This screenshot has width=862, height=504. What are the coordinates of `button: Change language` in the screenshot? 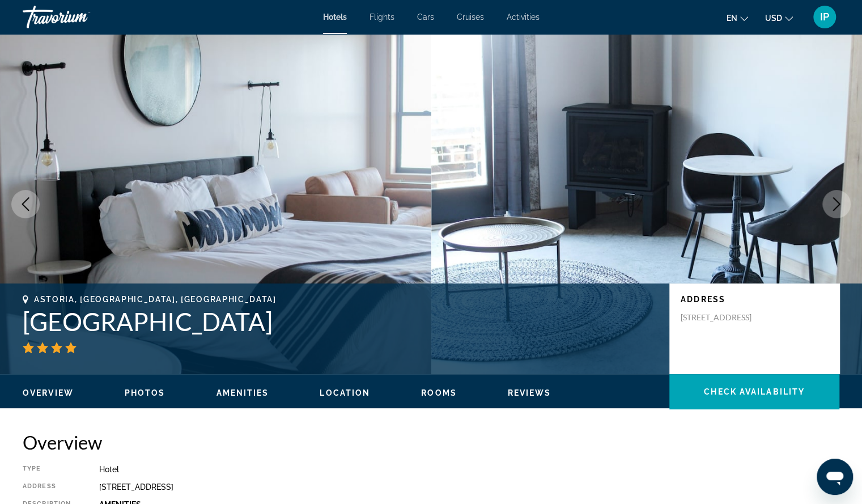 It's located at (737, 18).